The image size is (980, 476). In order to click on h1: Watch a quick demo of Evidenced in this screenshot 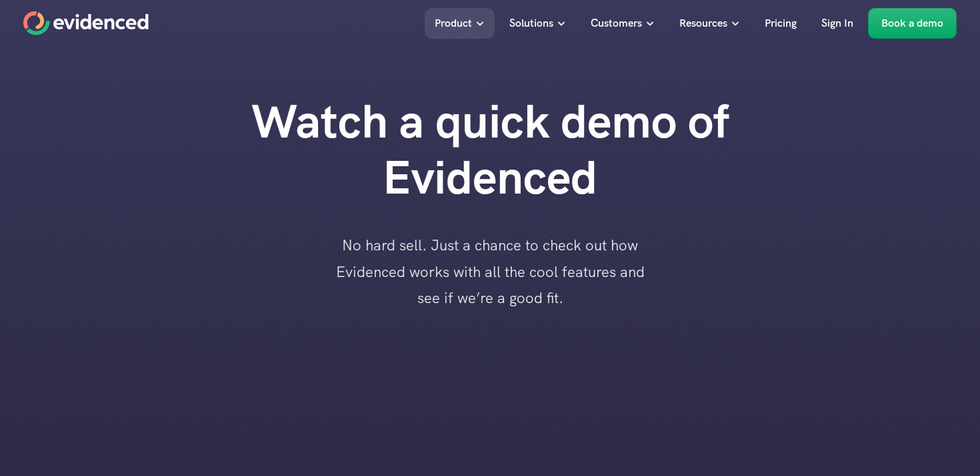, I will do `click(490, 149)`.